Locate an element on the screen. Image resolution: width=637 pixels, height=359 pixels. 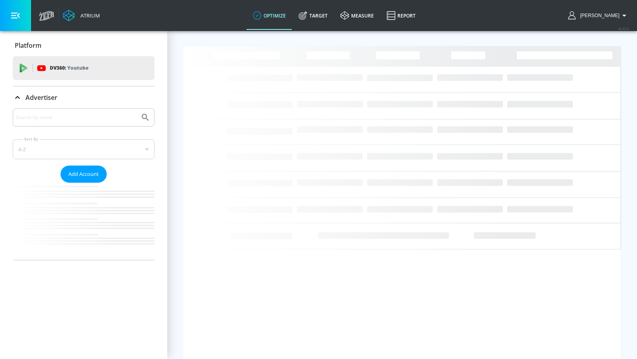
nav: list of Advertiser is located at coordinates (84, 221).